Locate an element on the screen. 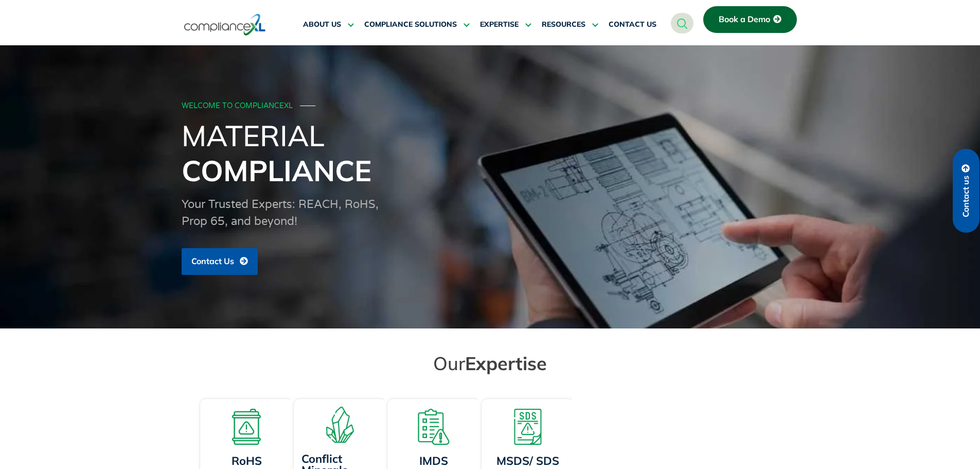  a: EXPERTISE is located at coordinates (506, 25).